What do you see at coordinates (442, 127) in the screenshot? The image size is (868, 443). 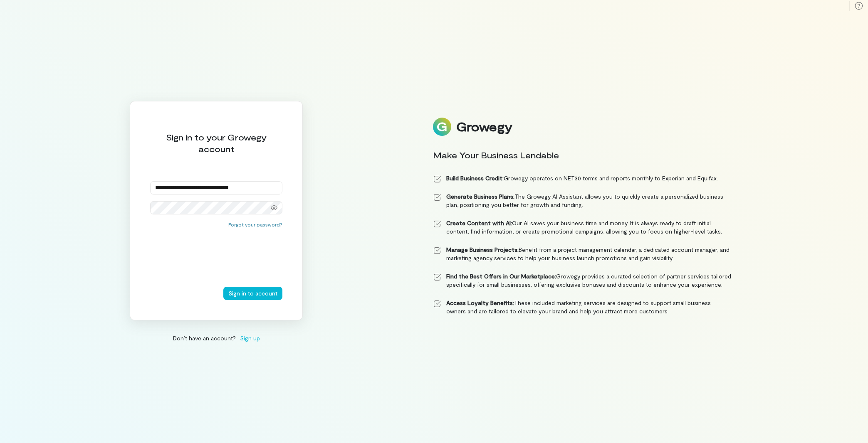 I see `img: Logo` at bounding box center [442, 127].